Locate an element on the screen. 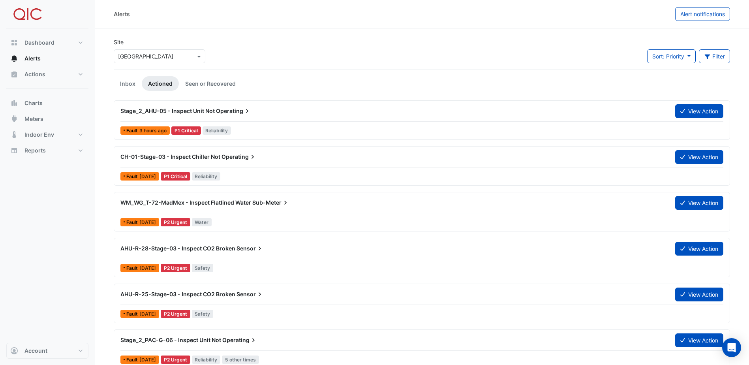 This screenshot has width=749, height=365. span: Mon 11-Aug-2025 09:00 AEST is located at coordinates (148, 268).